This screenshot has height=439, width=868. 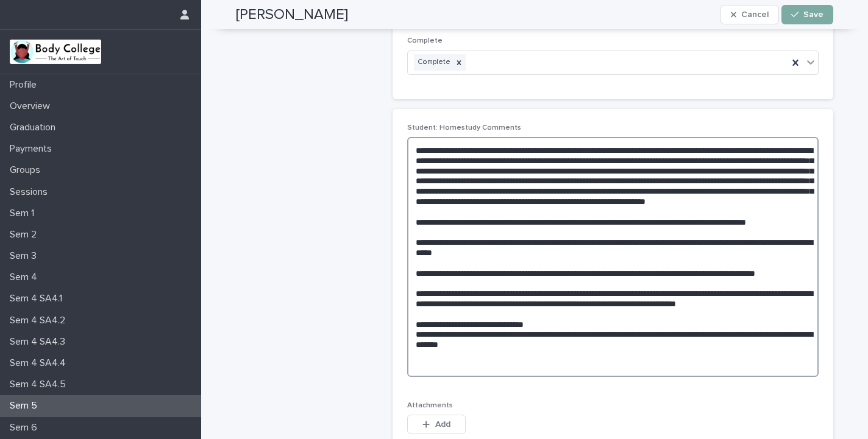 I want to click on p: Graduation, so click(x=34, y=127).